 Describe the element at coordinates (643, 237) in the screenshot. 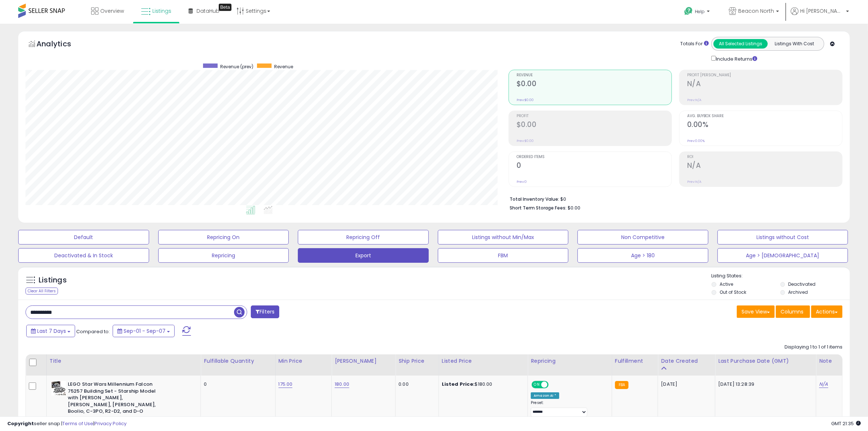

I see `button: Non Competitive` at that location.